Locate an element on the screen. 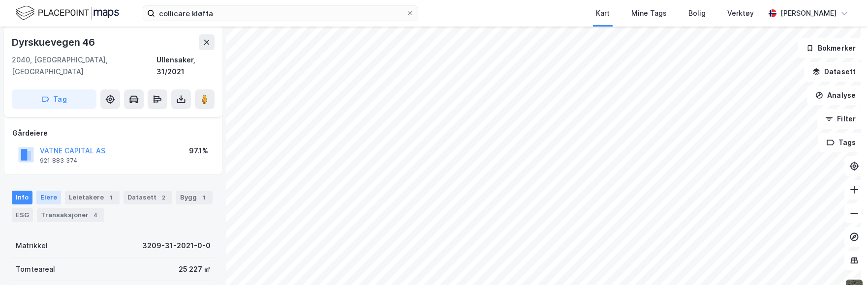  div: 921 883 374 is located at coordinates (58, 161).